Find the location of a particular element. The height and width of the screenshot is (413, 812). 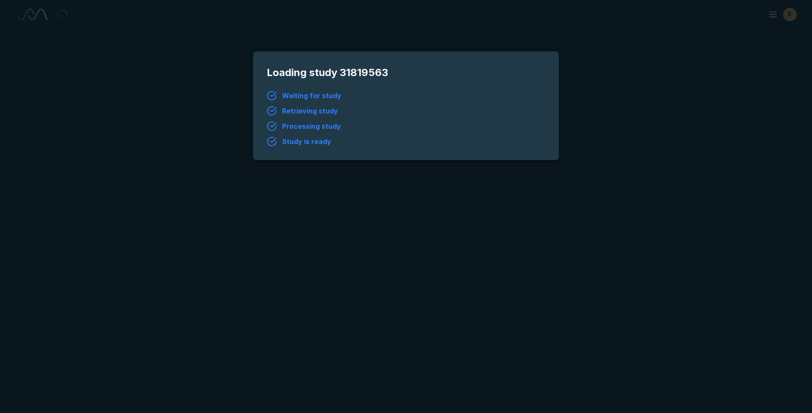

span: Study is ready is located at coordinates (307, 141).